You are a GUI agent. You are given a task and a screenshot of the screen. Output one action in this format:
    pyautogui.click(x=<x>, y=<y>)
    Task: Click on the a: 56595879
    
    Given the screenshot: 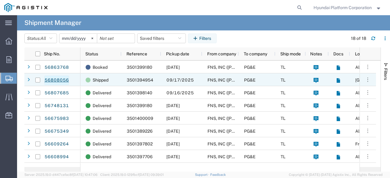 What is the action you would take?
    pyautogui.click(x=57, y=170)
    